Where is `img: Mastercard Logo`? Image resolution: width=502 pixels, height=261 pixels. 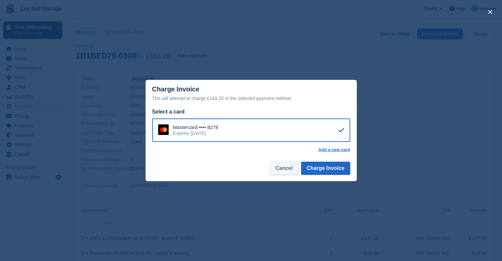
img: Mastercard Logo is located at coordinates (163, 130).